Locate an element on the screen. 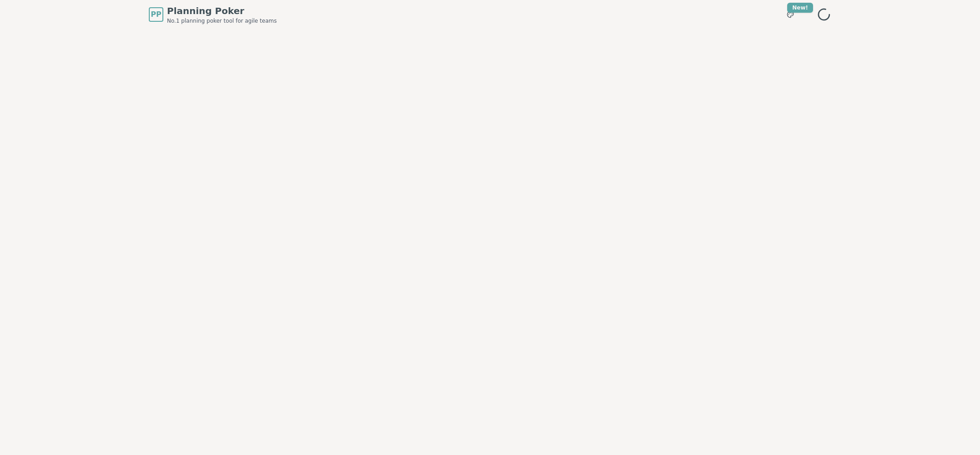 This screenshot has height=455, width=980. button: New! is located at coordinates (790, 14).